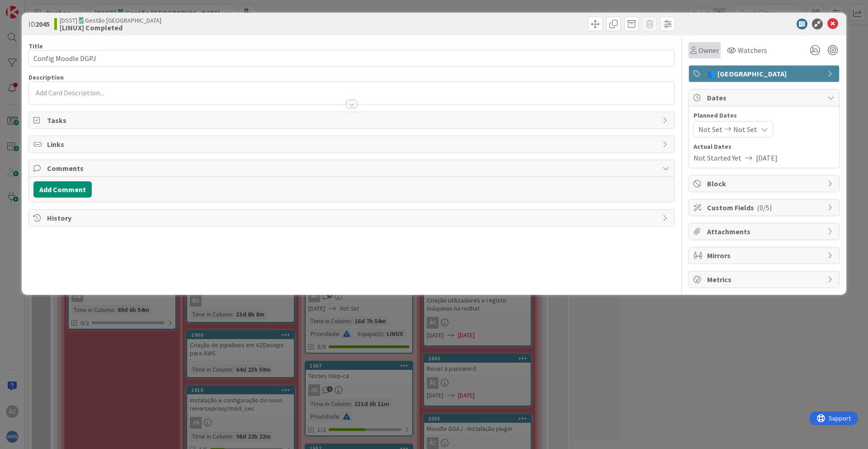  I want to click on span: Owner, so click(709, 50).